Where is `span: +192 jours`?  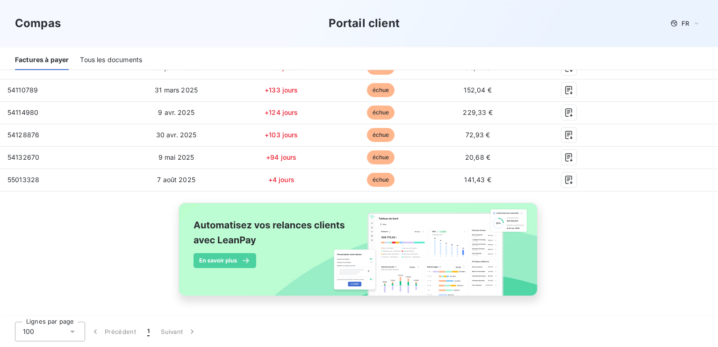 span: +192 jours is located at coordinates (281, 67).